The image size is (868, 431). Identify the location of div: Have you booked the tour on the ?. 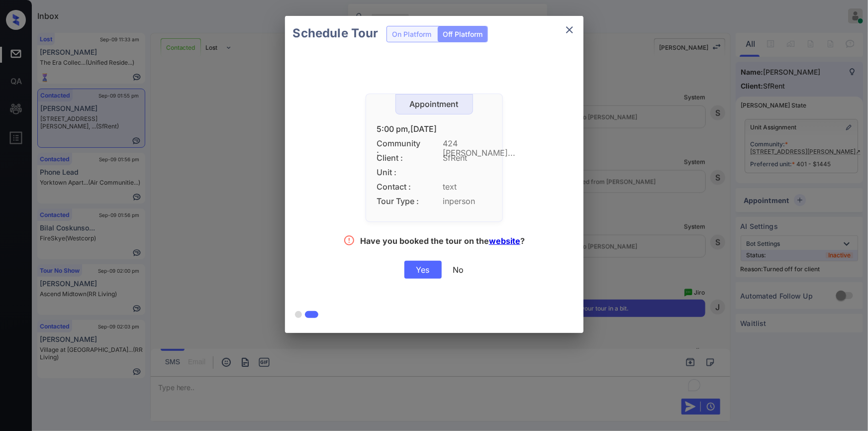
(442, 242).